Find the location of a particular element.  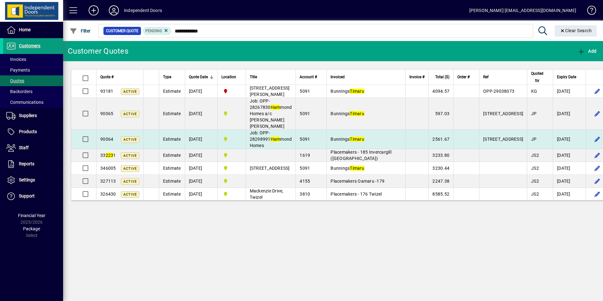

button: Profile is located at coordinates (114, 10).